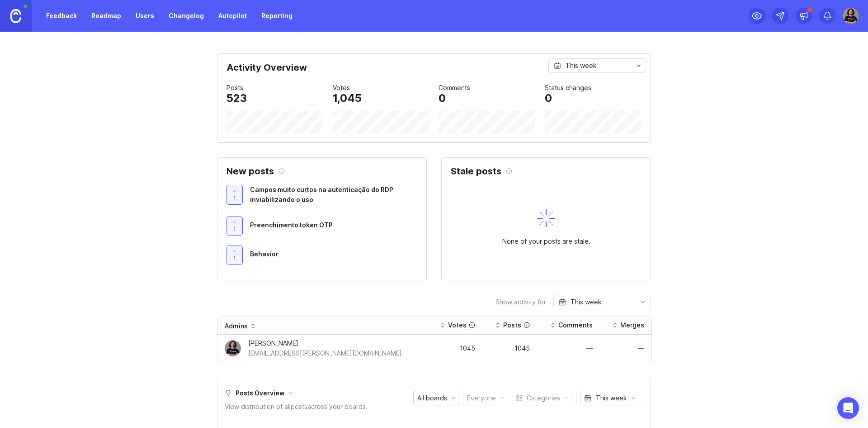 This screenshot has height=428, width=868. What do you see at coordinates (482, 398) in the screenshot?
I see `div: Everyone` at bounding box center [482, 398].